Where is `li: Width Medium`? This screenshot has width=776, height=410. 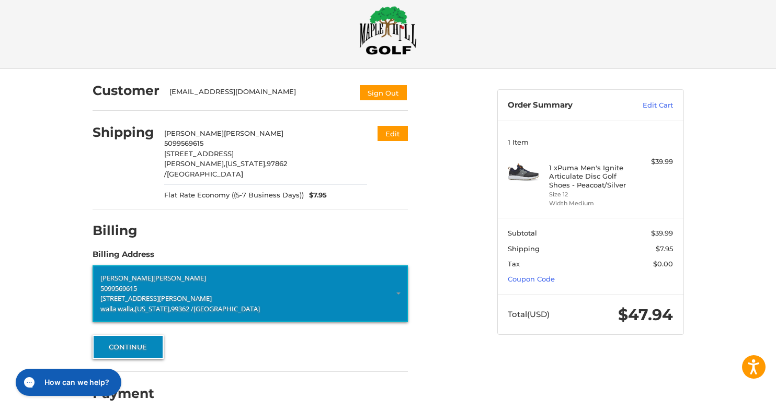
li: Width Medium is located at coordinates (588, 203).